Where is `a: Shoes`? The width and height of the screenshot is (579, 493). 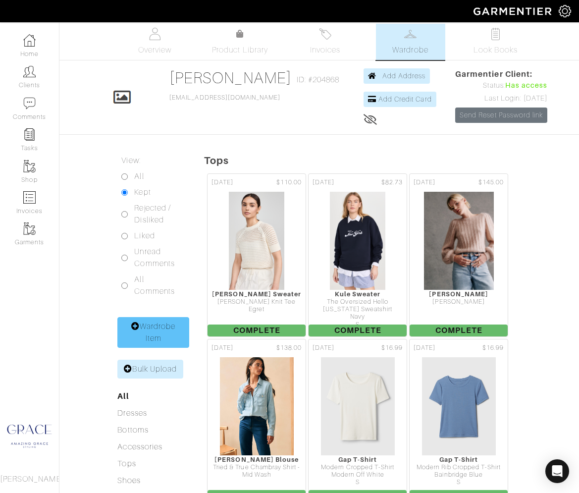
a: Shoes is located at coordinates (129, 480).